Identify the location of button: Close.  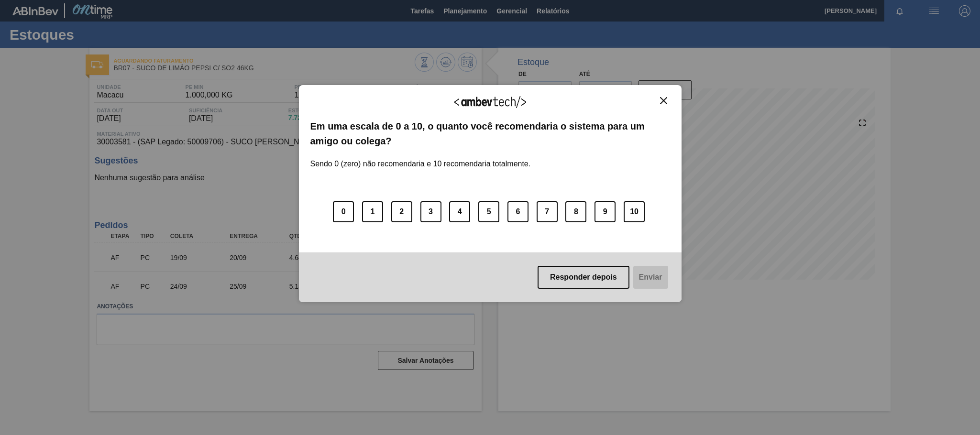
(663, 100).